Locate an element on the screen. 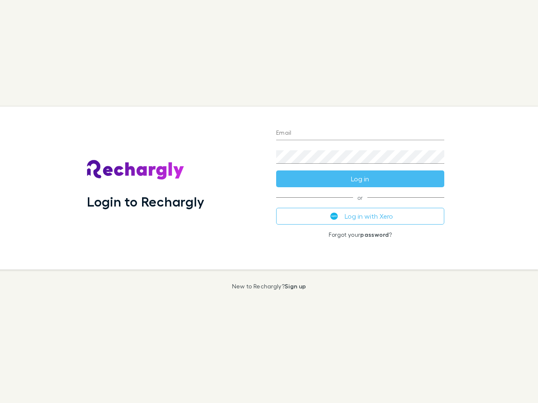 This screenshot has width=538, height=403. button: Log in with Xero is located at coordinates (360, 216).